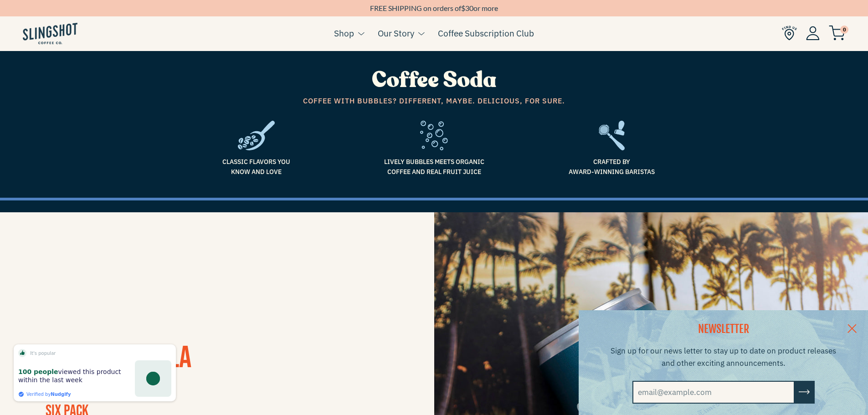 This screenshot has height=415, width=868. I want to click on input: email@example.com, so click(714, 392).